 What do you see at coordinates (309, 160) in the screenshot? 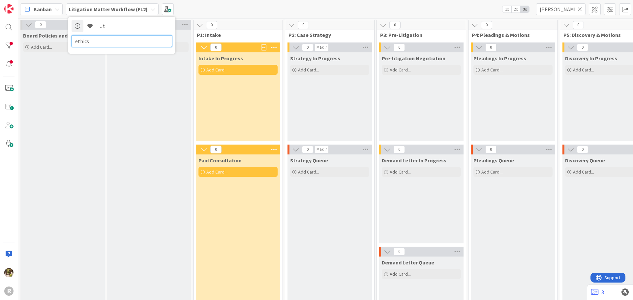
I see `span: Strategy Queue` at bounding box center [309, 160].